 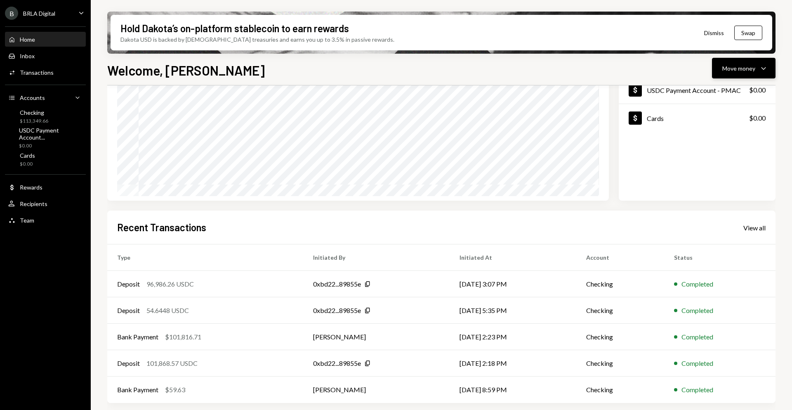 I want to click on div: Accounts, so click(x=32, y=97).